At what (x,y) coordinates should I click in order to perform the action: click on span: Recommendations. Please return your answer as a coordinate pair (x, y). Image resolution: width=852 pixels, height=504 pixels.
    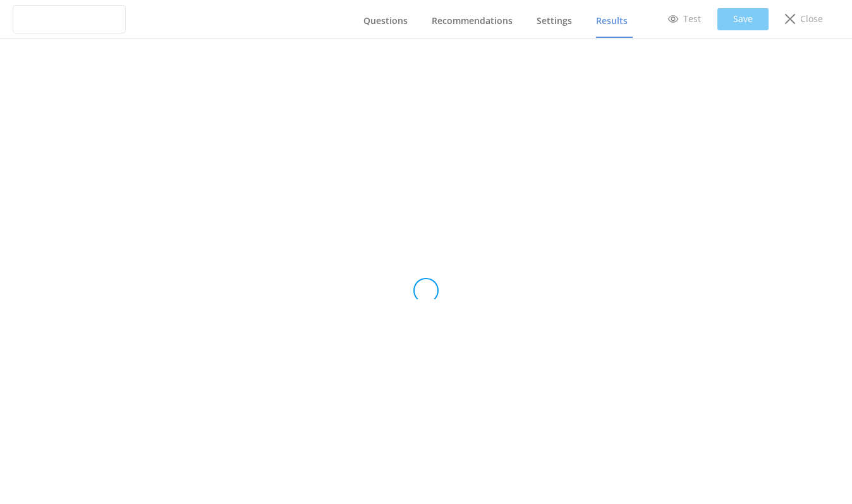
    Looking at the image, I should click on (472, 21).